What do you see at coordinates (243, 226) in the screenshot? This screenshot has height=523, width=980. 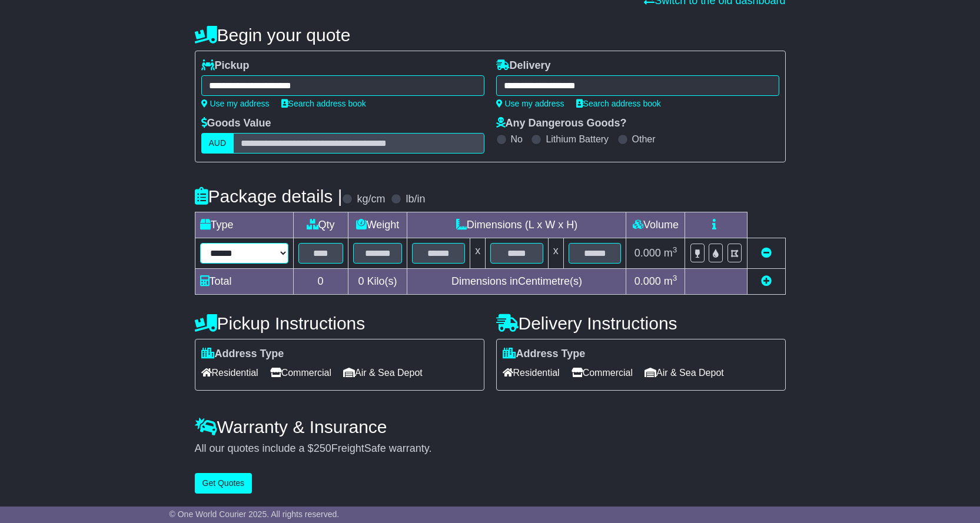 I see `td: Type` at bounding box center [243, 226].